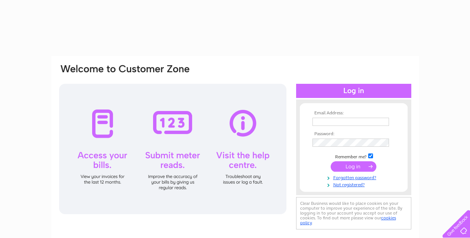  What do you see at coordinates (355, 184) in the screenshot?
I see `a: Not registered?` at bounding box center [355, 184].